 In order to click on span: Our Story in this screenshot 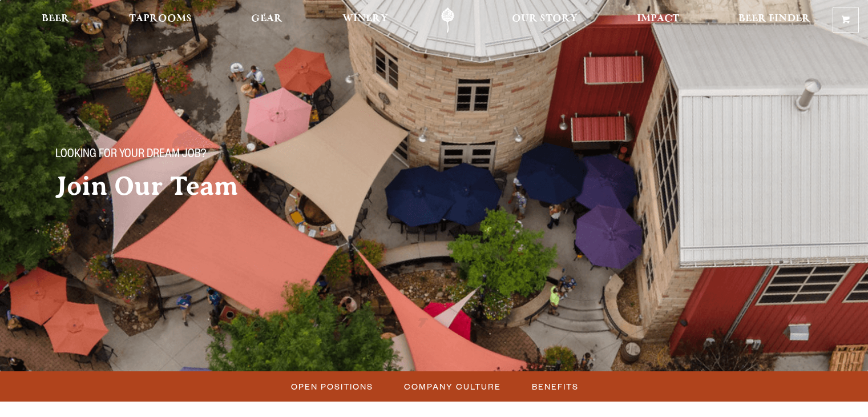, I will do `click(544, 19)`.